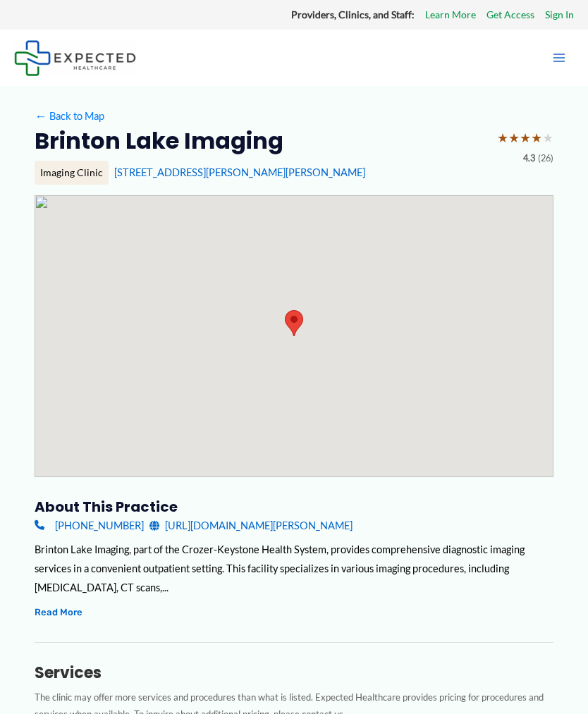 This screenshot has height=714, width=588. Describe the element at coordinates (71, 173) in the screenshot. I see `div: Imaging Clinic` at that location.